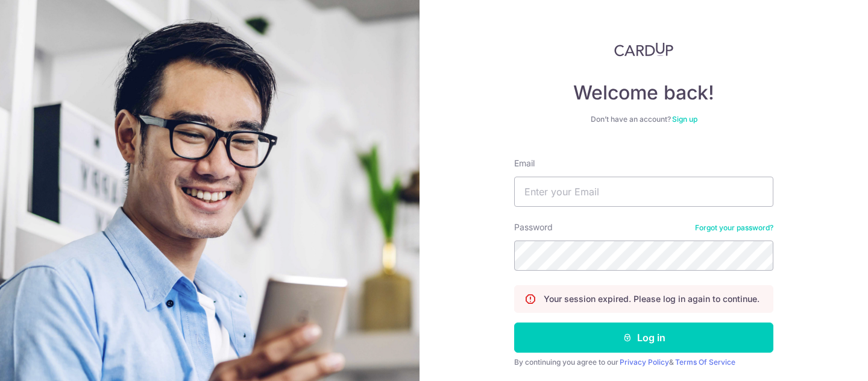  What do you see at coordinates (684, 118) in the screenshot?
I see `a: Sign up` at bounding box center [684, 118].